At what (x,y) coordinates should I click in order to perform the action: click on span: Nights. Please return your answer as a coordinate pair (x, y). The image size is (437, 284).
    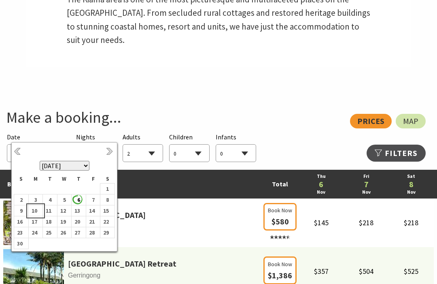
    Looking at the image, I should click on (85, 137).